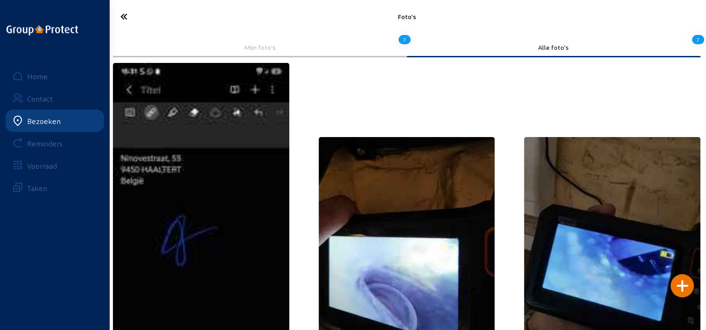 Image resolution: width=706 pixels, height=330 pixels. What do you see at coordinates (55, 121) in the screenshot?
I see `a: Bezoeken` at bounding box center [55, 121].